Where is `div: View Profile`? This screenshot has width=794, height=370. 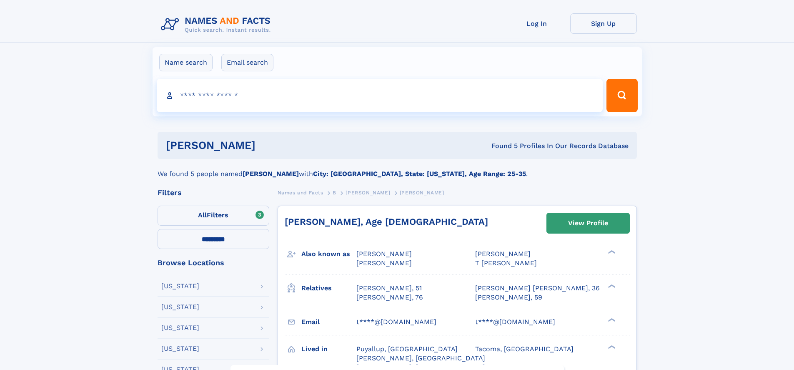 div: View Profile is located at coordinates (588, 223).